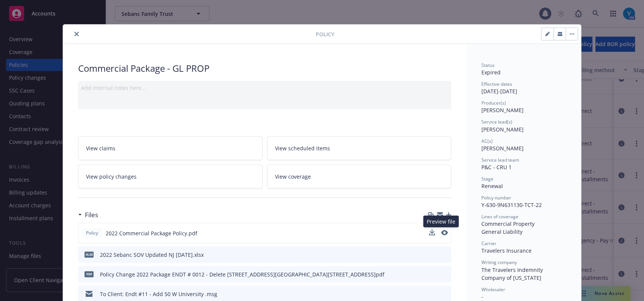 The width and height of the screenshot is (644, 301). Describe the element at coordinates (76, 34) in the screenshot. I see `button: close` at that location.